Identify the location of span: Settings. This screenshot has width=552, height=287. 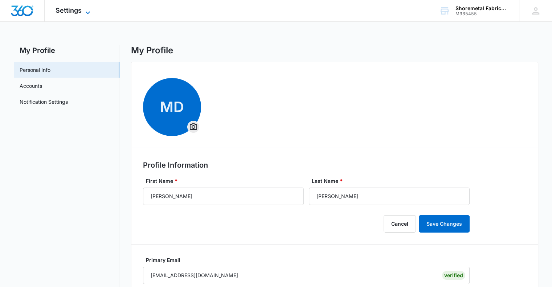
(69, 10).